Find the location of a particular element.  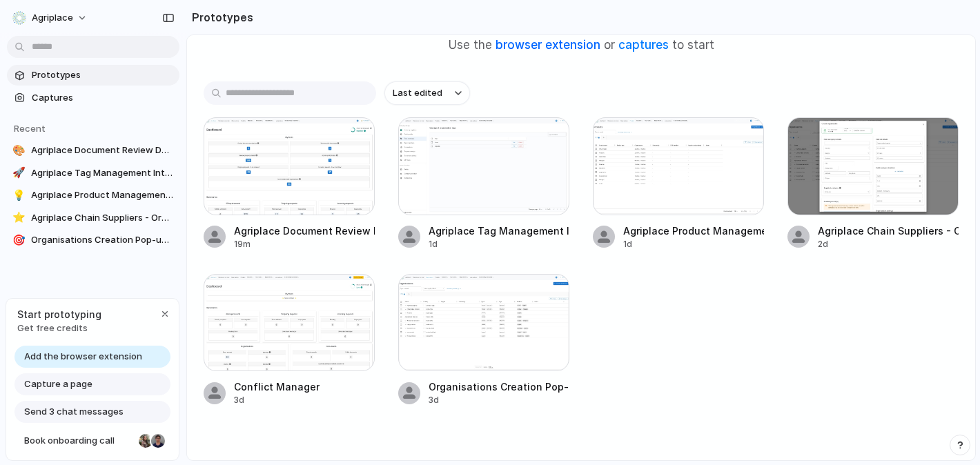

span: Send 3 chat messages is located at coordinates (74, 413).